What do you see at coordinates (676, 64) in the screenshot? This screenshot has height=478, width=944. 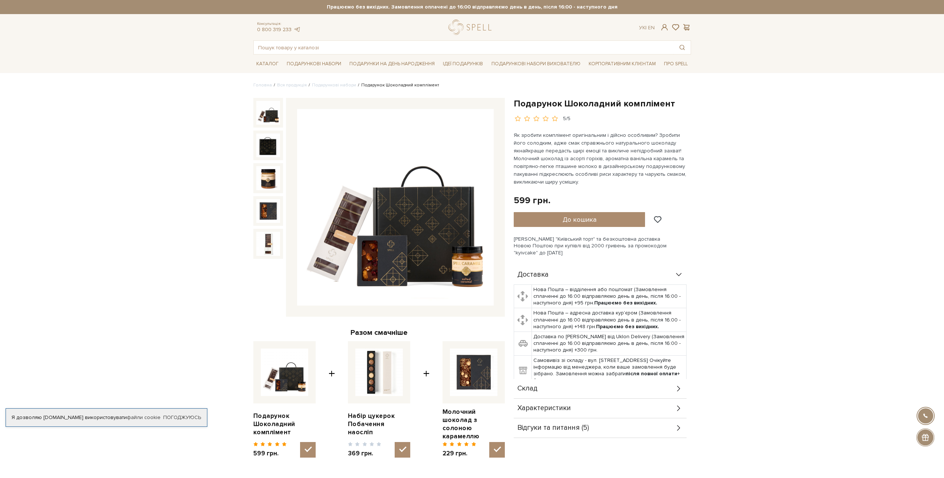 I see `a: Про Spell` at bounding box center [676, 64].